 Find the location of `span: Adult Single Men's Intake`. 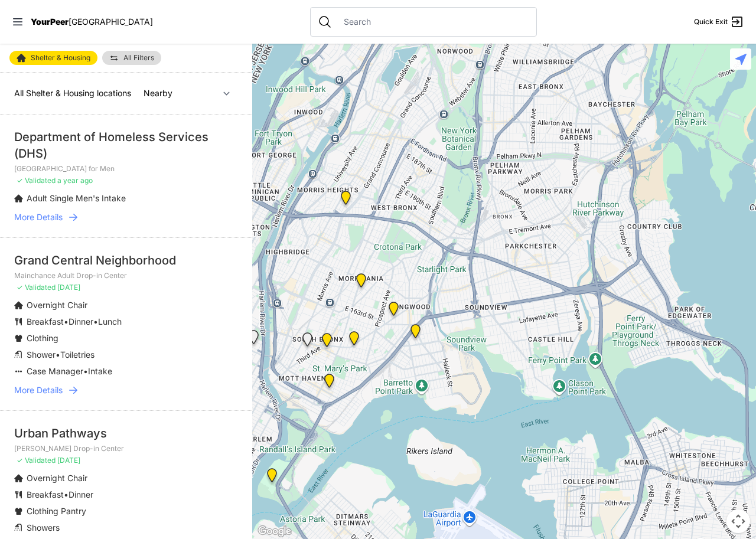

span: Adult Single Men's Intake is located at coordinates (76, 198).